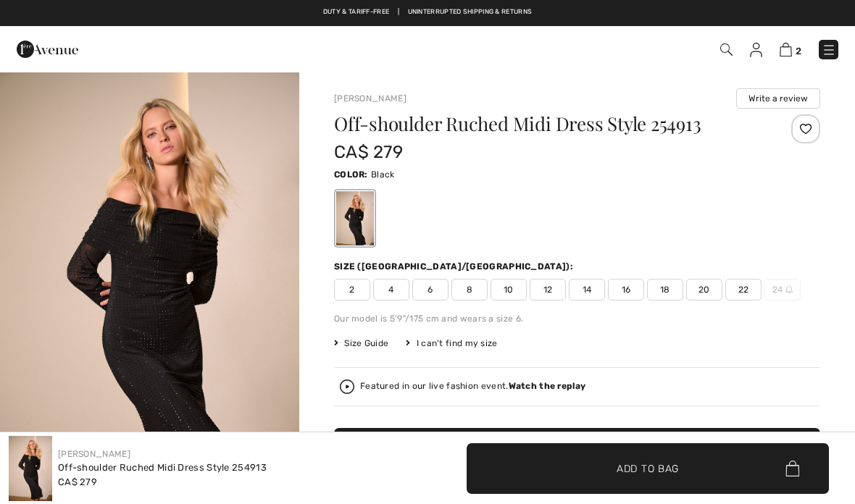  What do you see at coordinates (626, 290) in the screenshot?
I see `span: 16` at bounding box center [626, 290].